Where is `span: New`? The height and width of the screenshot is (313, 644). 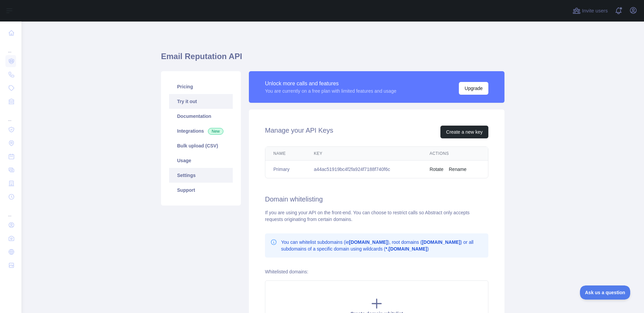
span: New is located at coordinates (216, 131).